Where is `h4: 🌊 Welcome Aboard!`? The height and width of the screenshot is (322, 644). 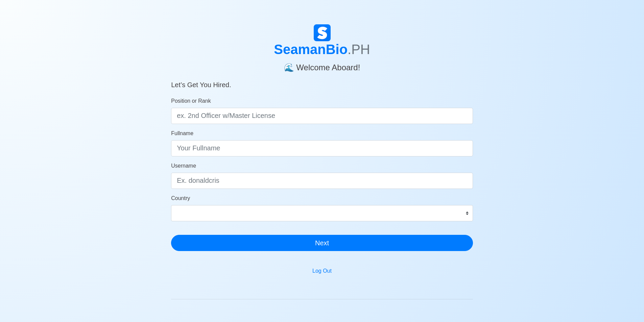
h4: 🌊 Welcome Aboard! is located at coordinates (322, 65).